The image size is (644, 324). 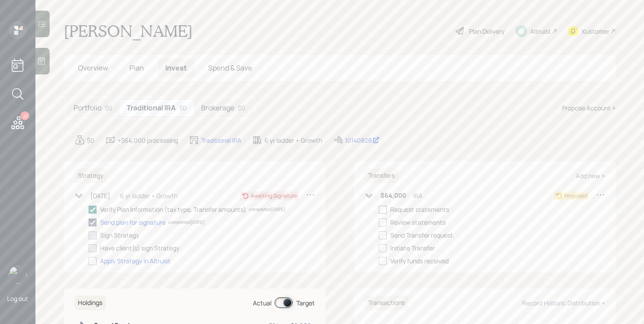 I want to click on div: Apply Strategy In Altruist, so click(x=135, y=260).